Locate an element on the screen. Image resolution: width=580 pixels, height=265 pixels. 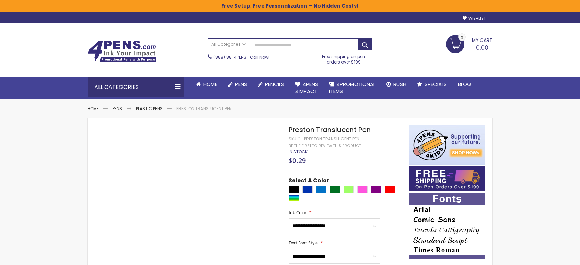
li: Preston Translucent Pen is located at coordinates (204, 109).